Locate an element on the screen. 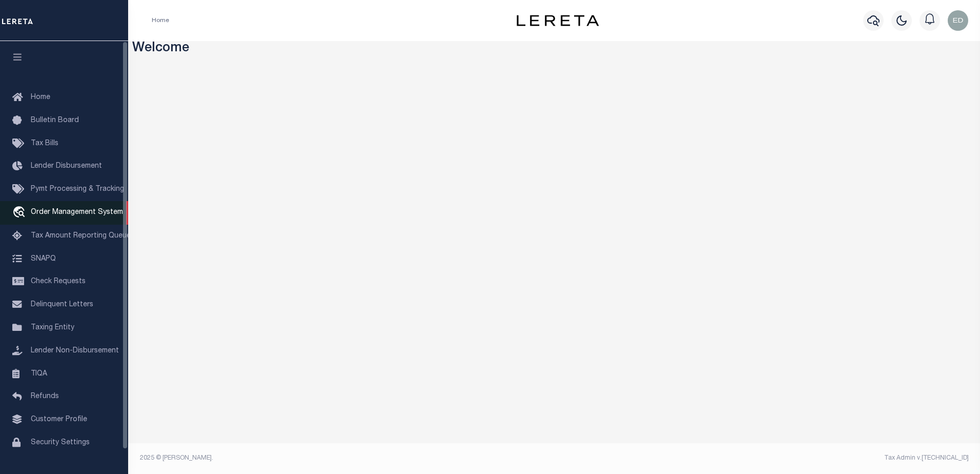 The height and width of the screenshot is (474, 980). span: Check Requests is located at coordinates (58, 282).